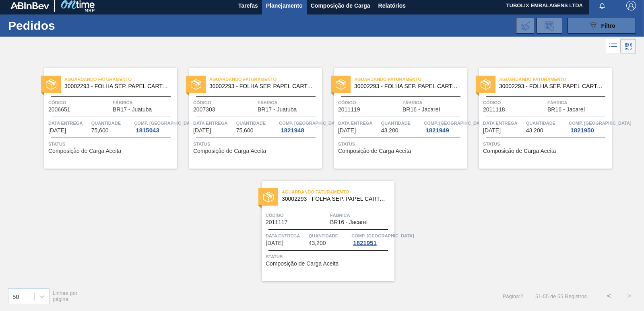 This screenshot has width=644, height=311. Describe the element at coordinates (341, 6) in the screenshot. I see `span: Composição de Carga` at that location.